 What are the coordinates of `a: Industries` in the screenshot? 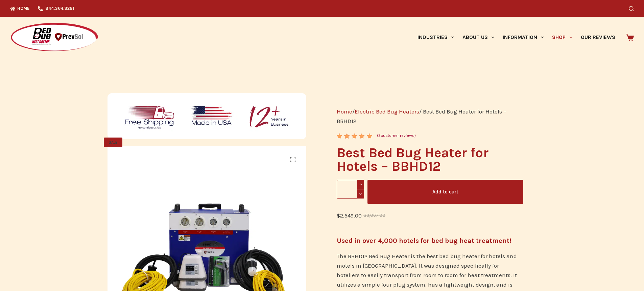 It's located at (436, 37).